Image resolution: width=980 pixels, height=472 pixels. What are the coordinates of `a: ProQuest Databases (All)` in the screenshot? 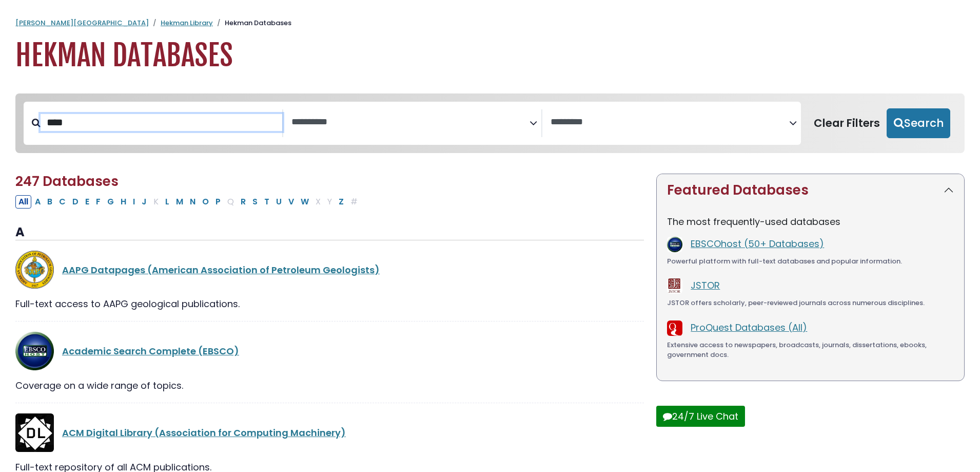 It's located at (749, 327).